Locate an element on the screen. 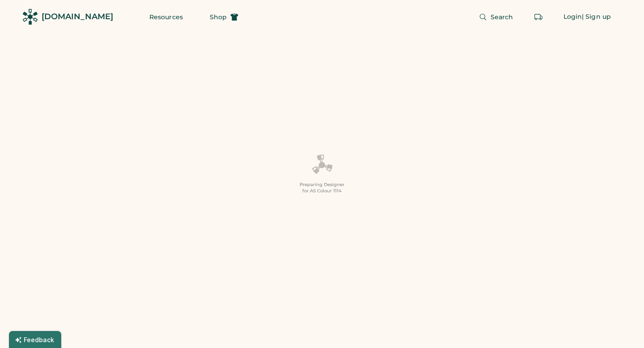  button: Retrieve an order is located at coordinates (538, 17).